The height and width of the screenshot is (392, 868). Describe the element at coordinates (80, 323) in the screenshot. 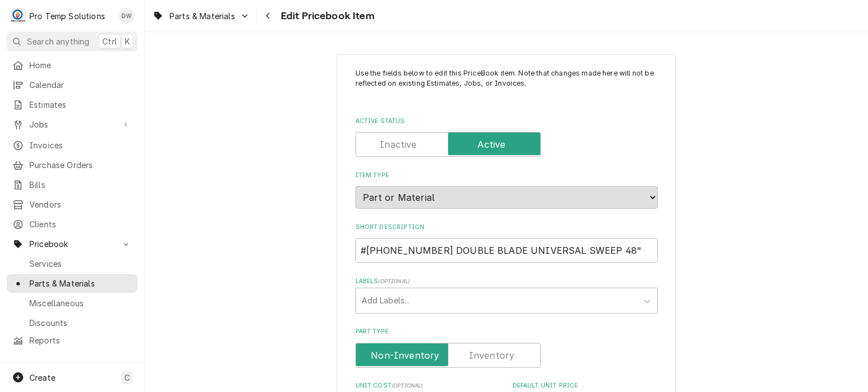

I see `span: Discounts` at that location.